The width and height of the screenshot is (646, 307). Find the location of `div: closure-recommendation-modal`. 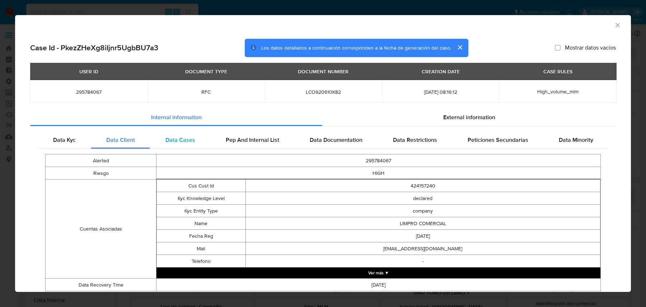

div: closure-recommendation-modal is located at coordinates (323, 153).